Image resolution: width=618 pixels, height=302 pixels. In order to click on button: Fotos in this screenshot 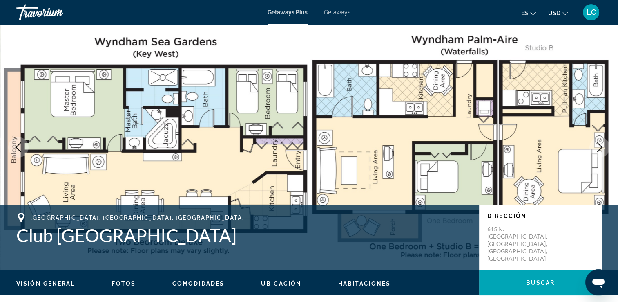, I will do `click(123, 283)`.